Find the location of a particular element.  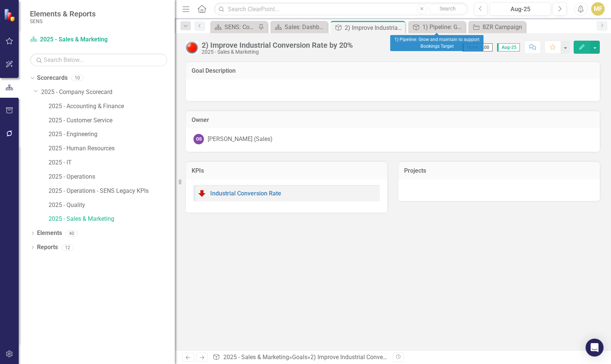

div: 2025 - Sales & Marketing is located at coordinates (277, 52).